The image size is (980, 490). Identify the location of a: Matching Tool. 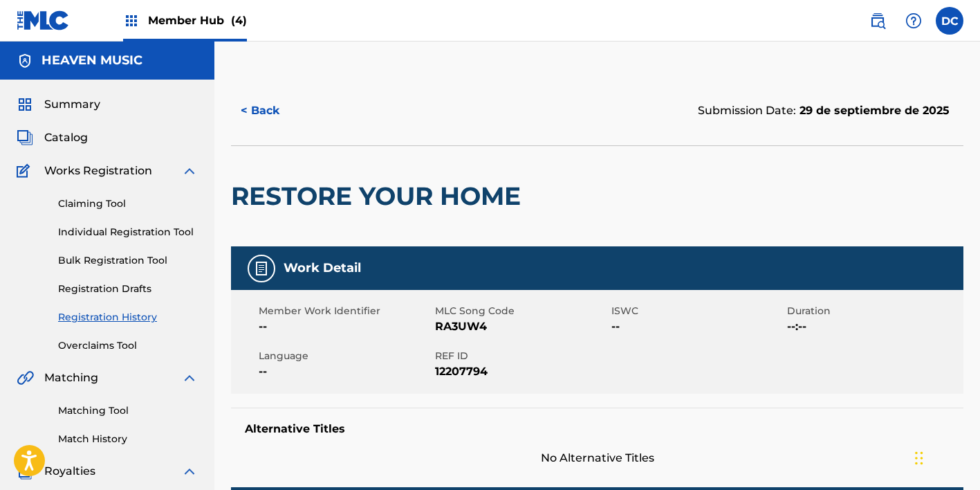
(128, 410).